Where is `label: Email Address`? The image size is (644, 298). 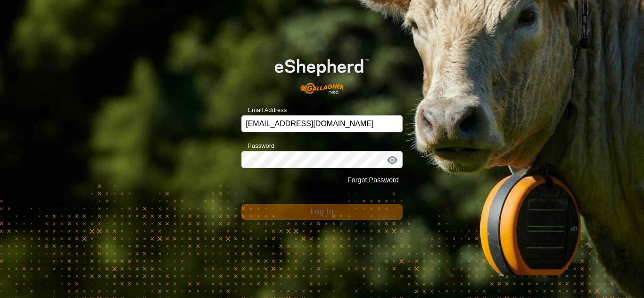
label: Email Address is located at coordinates (264, 110).